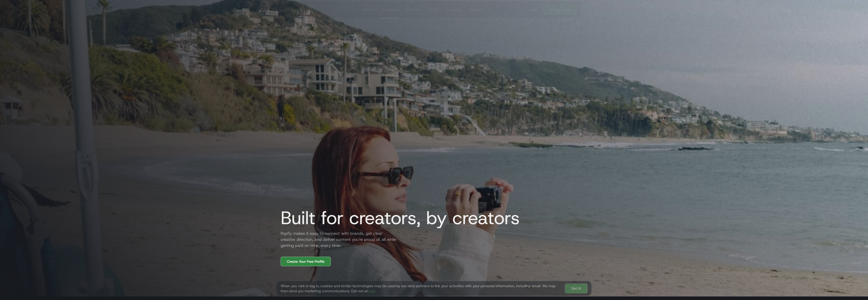 Image resolution: width=868 pixels, height=300 pixels. Describe the element at coordinates (476, 10) in the screenshot. I see `div: Contact` at that location.